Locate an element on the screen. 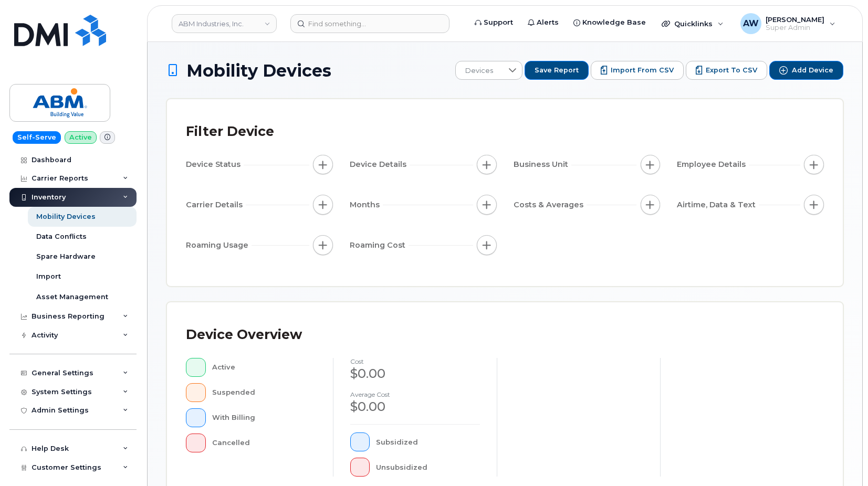 Image resolution: width=868 pixels, height=486 pixels. span: Carrier Details is located at coordinates (216, 205).